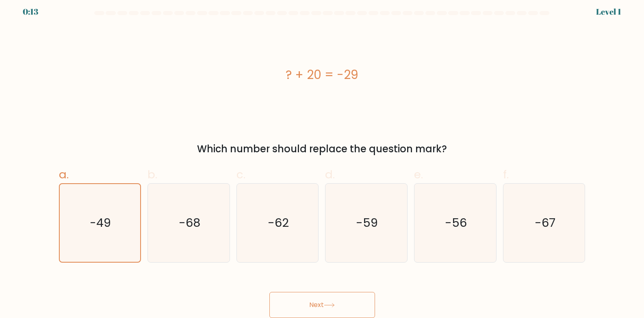 The height and width of the screenshot is (318, 644). I want to click on span: a., so click(64, 174).